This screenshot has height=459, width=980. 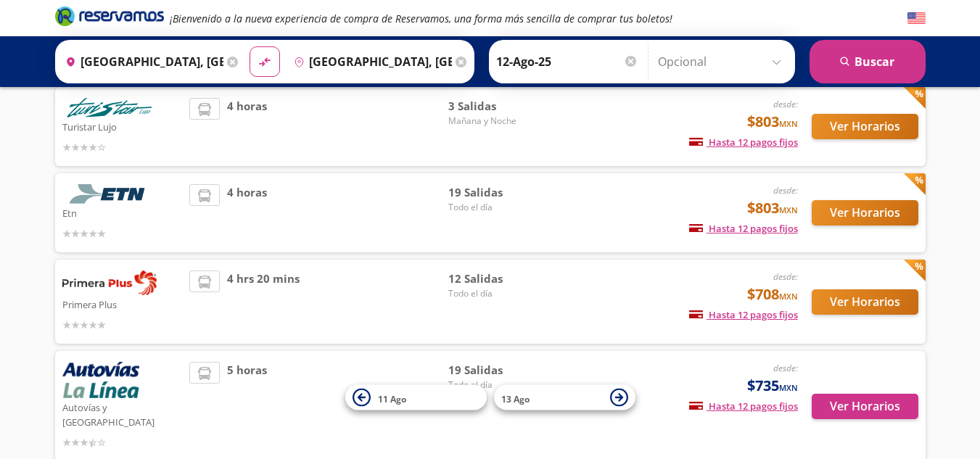 What do you see at coordinates (392, 399) in the screenshot?
I see `span: 11 Ago` at bounding box center [392, 399].